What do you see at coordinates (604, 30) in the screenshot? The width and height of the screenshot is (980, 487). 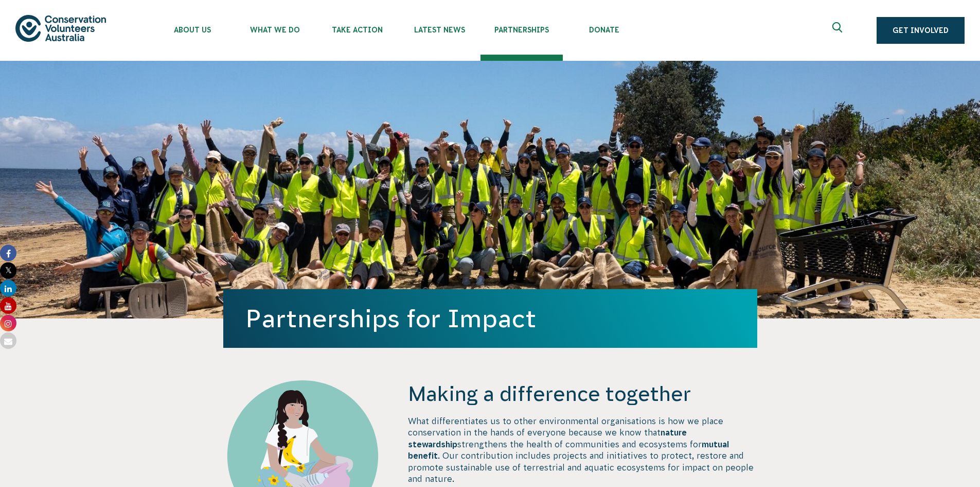 I see `span: Donate` at bounding box center [604, 30].